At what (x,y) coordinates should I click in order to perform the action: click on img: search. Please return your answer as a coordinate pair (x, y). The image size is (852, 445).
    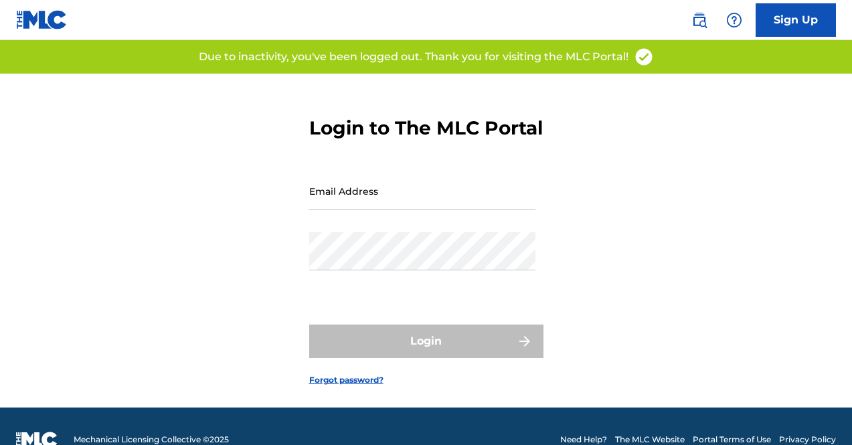
    Looking at the image, I should click on (700, 20).